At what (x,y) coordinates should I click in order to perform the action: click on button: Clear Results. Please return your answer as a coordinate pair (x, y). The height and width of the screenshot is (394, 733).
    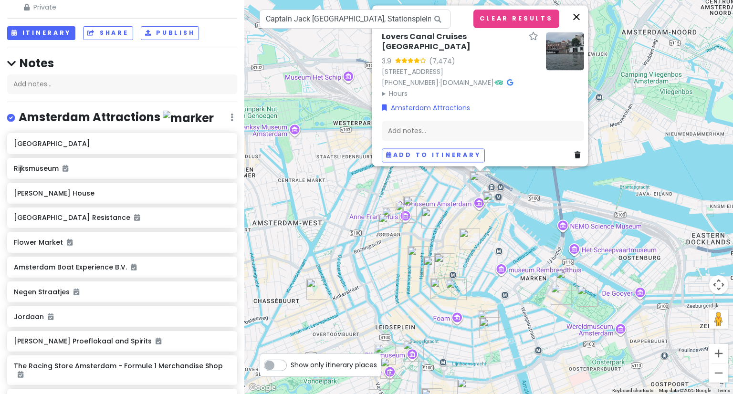
    Looking at the image, I should click on (516, 19).